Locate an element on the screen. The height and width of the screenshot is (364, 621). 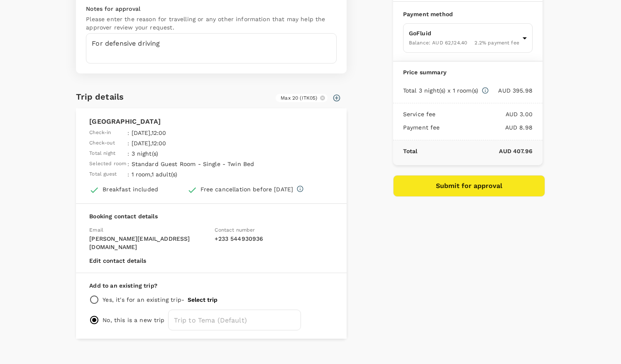
span: Balance : AUD 62,124.40 is located at coordinates (438, 43).